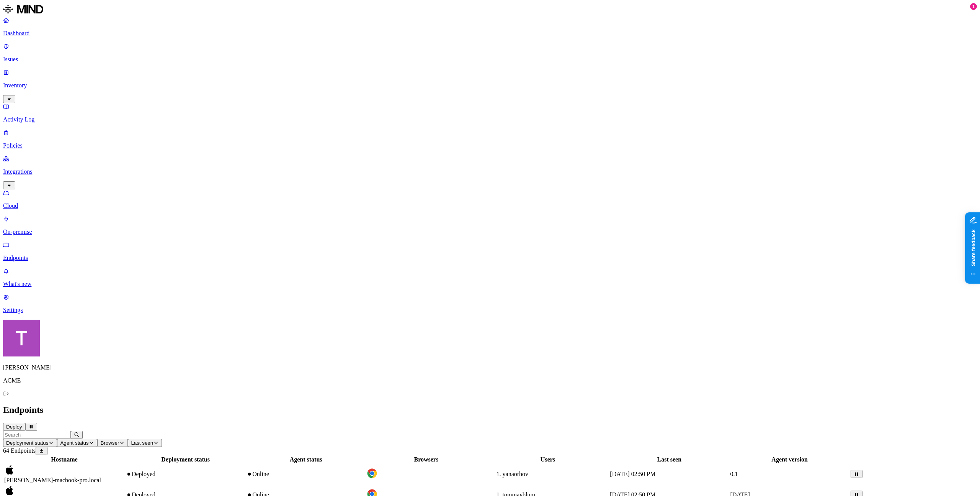  Describe the element at coordinates (974, 6) in the screenshot. I see `div: 1` at that location.